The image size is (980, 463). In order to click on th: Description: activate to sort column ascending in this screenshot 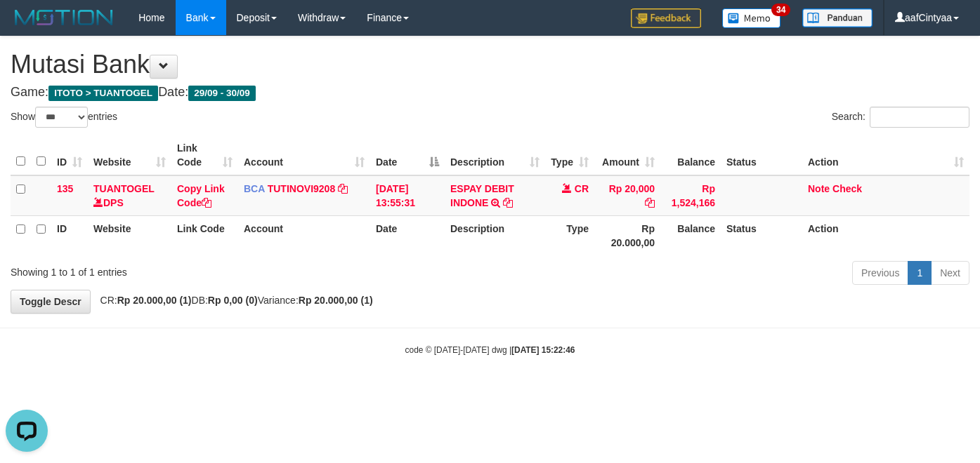, I will do `click(494, 155)`.